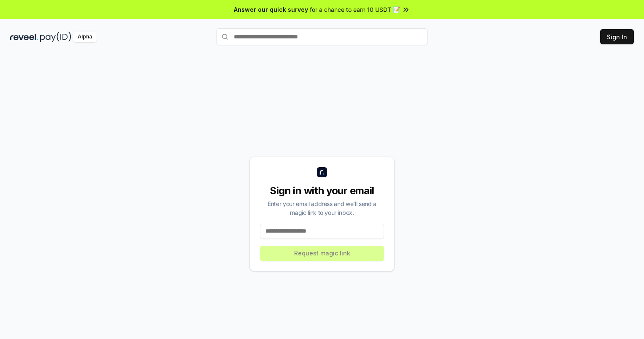 The width and height of the screenshot is (644, 339). What do you see at coordinates (24, 37) in the screenshot?
I see `img: reveel_dark` at bounding box center [24, 37].